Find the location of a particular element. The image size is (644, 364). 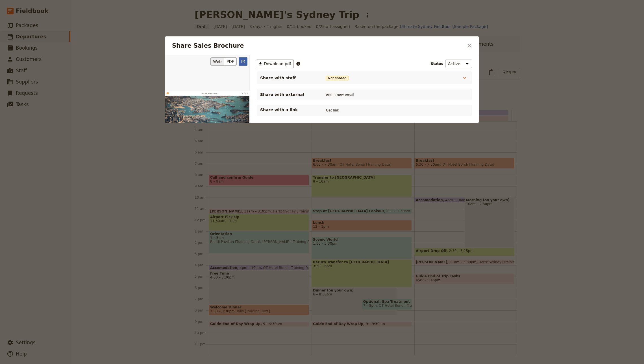

a: info@sojournturkey.com is located at coordinates (341, 9).